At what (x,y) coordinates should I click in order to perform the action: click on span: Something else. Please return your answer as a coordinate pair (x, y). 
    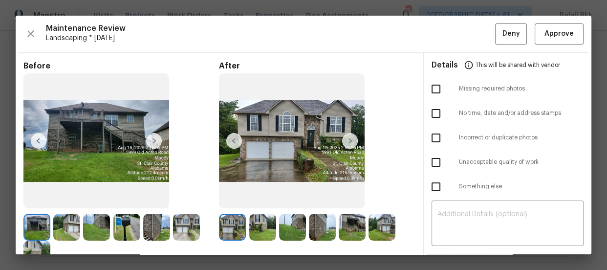
    Looking at the image, I should click on (521, 186).